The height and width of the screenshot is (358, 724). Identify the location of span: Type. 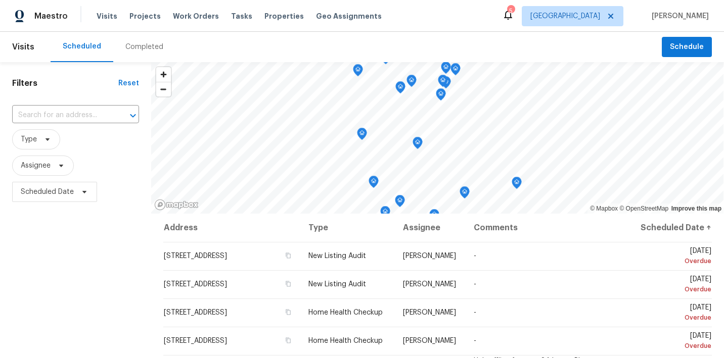
(29, 140).